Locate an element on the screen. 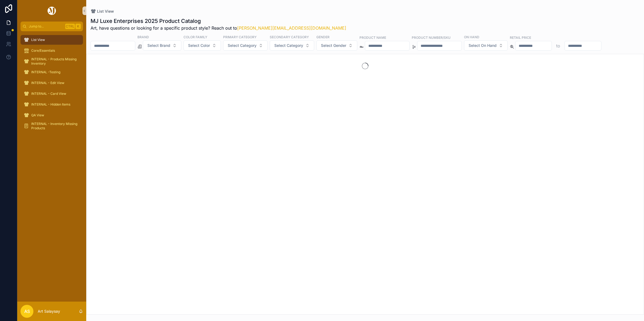 The height and width of the screenshot is (321, 644). span: Core/Essentials is located at coordinates (43, 51).